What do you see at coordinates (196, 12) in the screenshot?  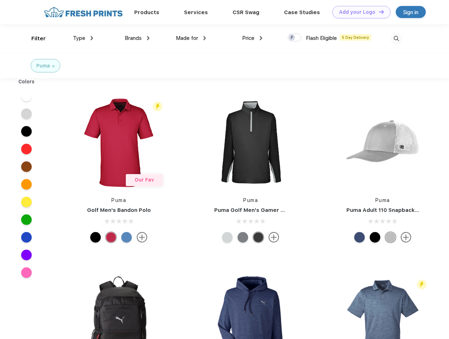 I see `a: Services` at bounding box center [196, 12].